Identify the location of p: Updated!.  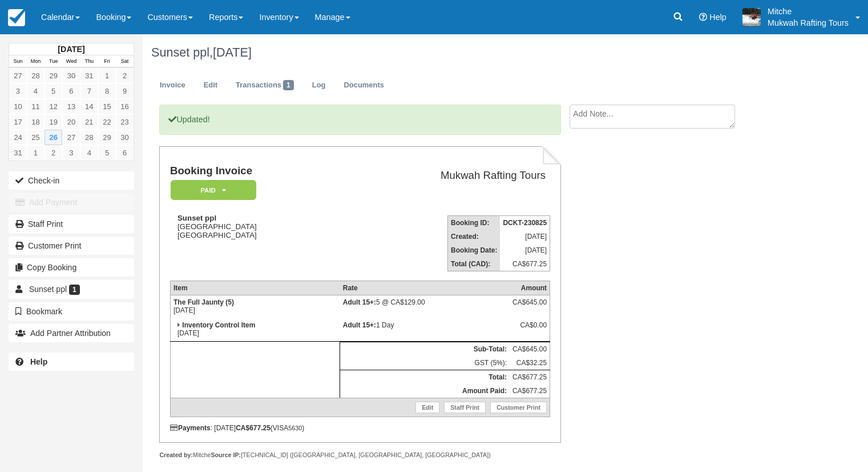
(360, 119).